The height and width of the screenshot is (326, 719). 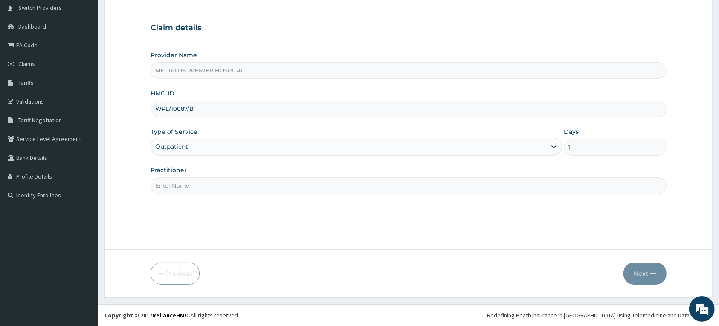 I want to click on textarea: Type your message and hit 'Enter', so click(x=83, y=248).